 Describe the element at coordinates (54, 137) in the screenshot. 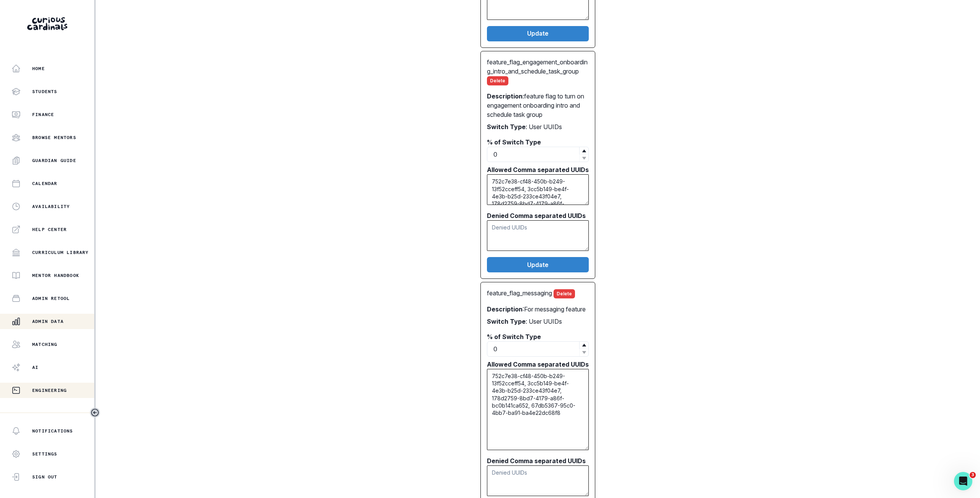

I see `p: Browse Mentors` at that location.